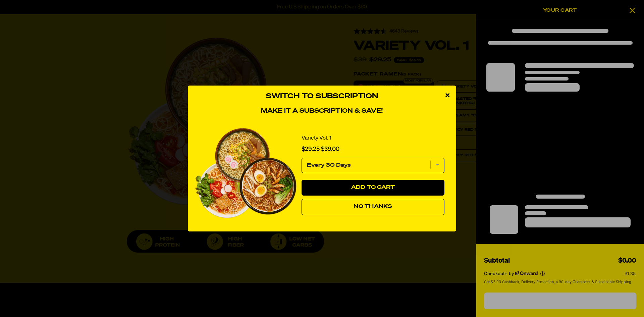  Describe the element at coordinates (322, 96) in the screenshot. I see `h3: Switch to Subscription` at that location.